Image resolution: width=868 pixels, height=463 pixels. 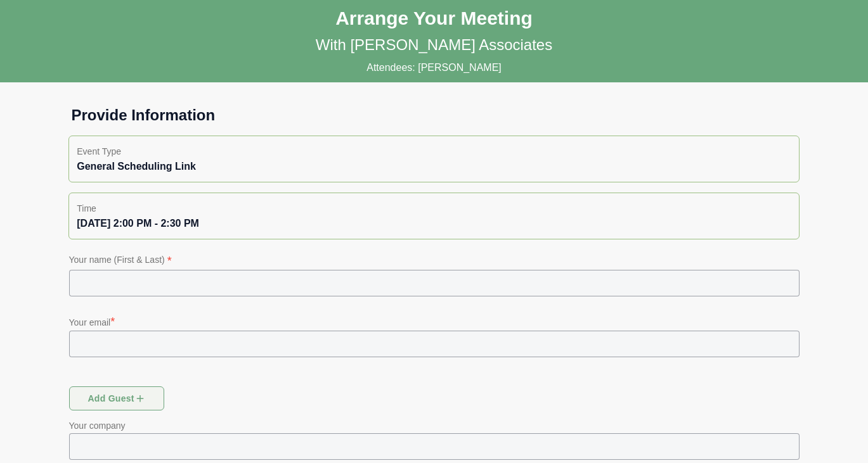 What do you see at coordinates (116, 399) in the screenshot?
I see `span: Add guest` at bounding box center [116, 399].